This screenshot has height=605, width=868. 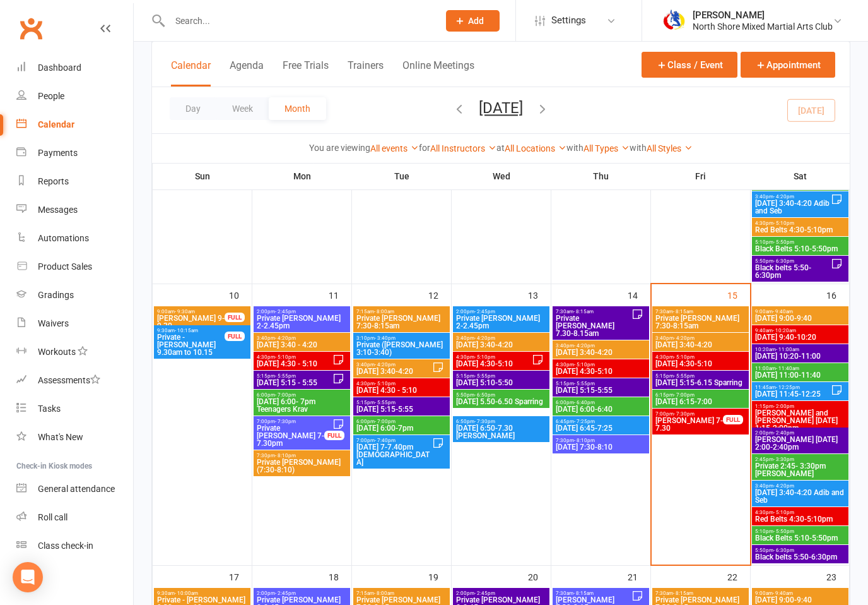 I want to click on span: - 5:50pm, so click(x=784, y=531).